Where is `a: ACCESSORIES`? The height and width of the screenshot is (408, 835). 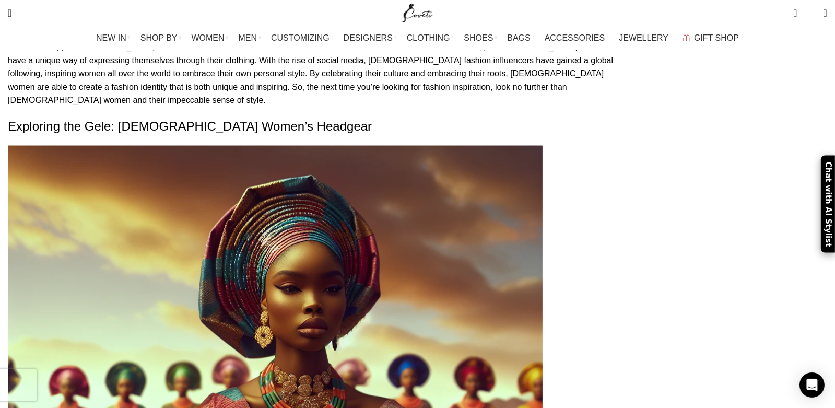
a: ACCESSORIES is located at coordinates (576, 38).